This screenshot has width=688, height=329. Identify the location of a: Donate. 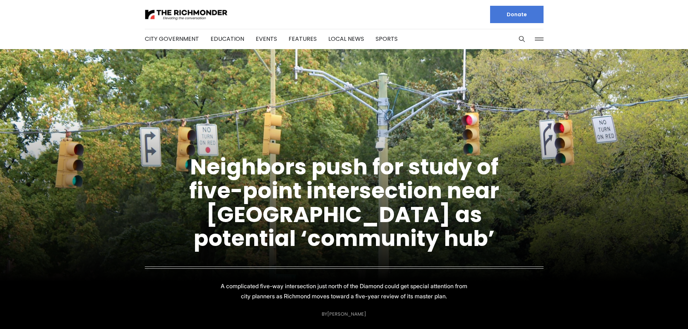
(517, 14).